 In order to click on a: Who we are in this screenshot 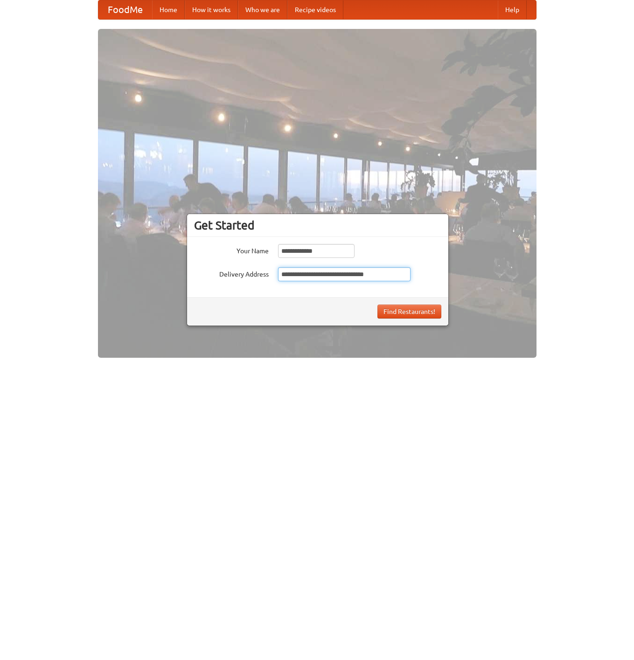, I will do `click(262, 10)`.